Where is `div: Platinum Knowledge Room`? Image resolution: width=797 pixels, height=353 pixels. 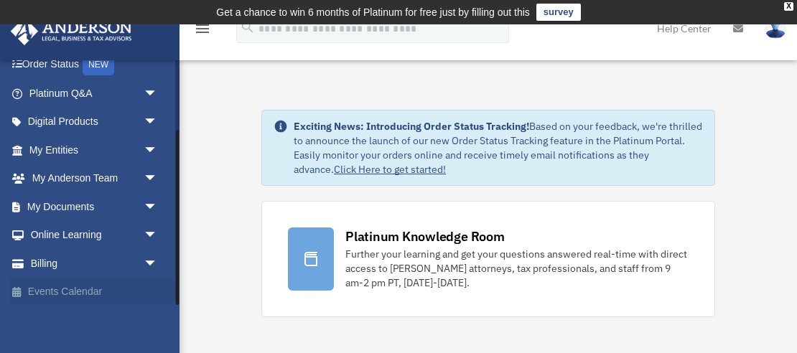
div: Platinum Knowledge Room is located at coordinates (425, 236).